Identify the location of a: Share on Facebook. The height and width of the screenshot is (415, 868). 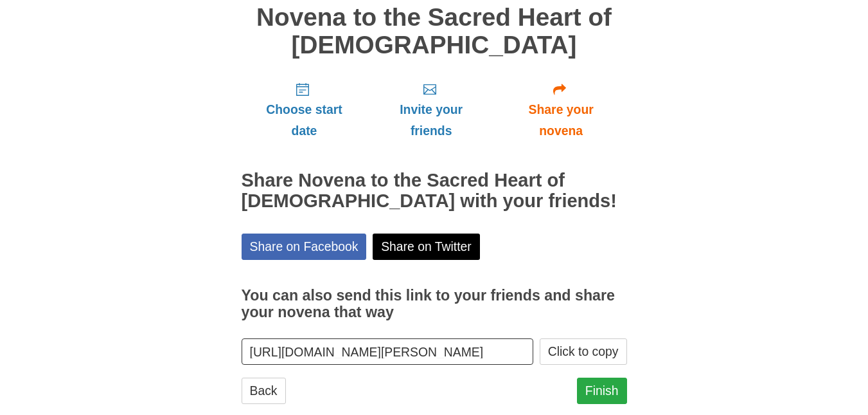
(304, 247).